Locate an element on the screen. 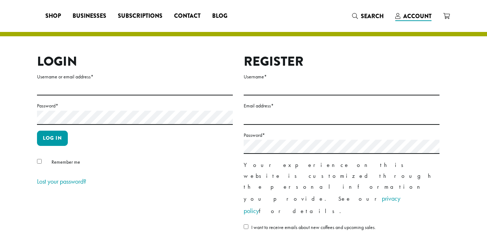  span: Blog is located at coordinates (220, 16).